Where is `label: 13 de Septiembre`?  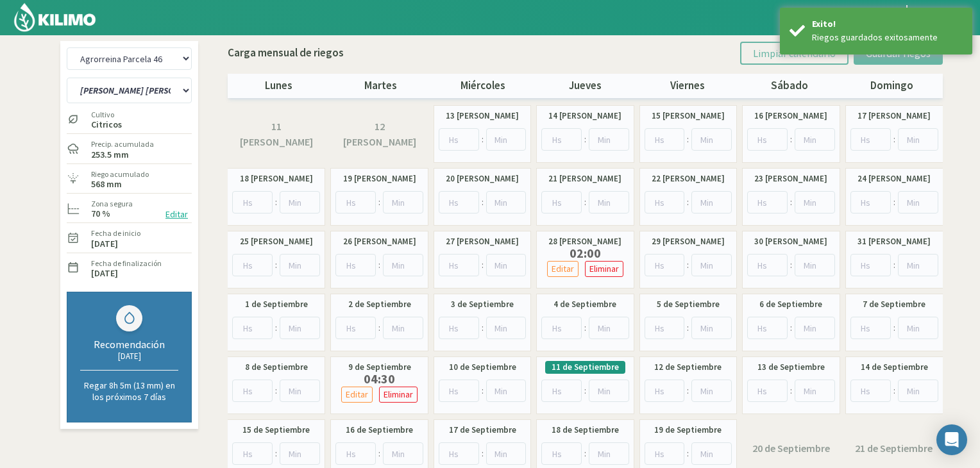 label: 13 de Septiembre is located at coordinates (790, 367).